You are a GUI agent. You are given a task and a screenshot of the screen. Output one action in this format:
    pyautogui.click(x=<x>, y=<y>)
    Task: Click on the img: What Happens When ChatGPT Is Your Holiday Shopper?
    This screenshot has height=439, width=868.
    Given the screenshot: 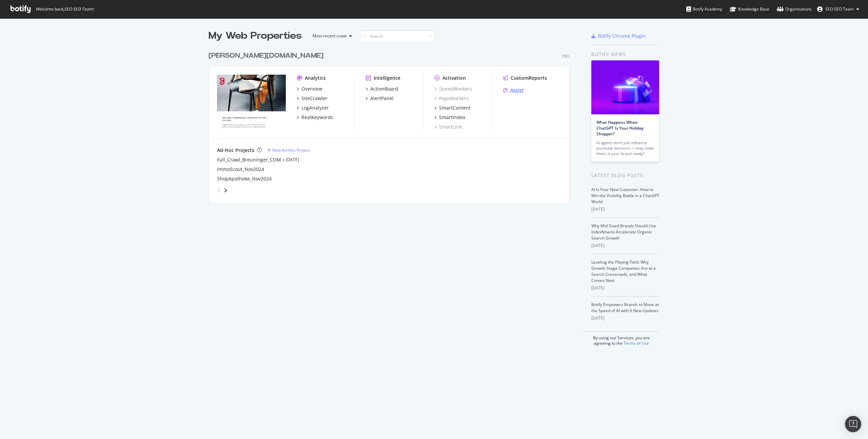 What is the action you would take?
    pyautogui.click(x=625, y=87)
    